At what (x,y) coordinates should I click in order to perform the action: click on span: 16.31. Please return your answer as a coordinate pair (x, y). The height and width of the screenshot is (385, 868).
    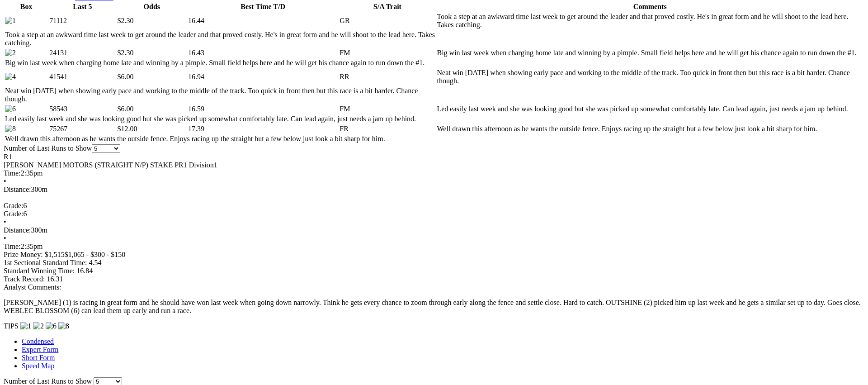
    Looking at the image, I should click on (55, 278).